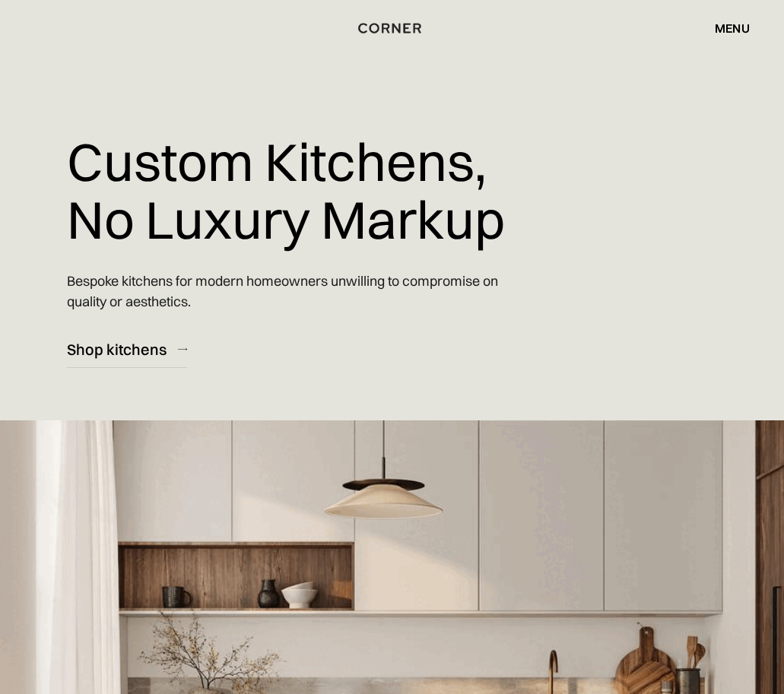  What do you see at coordinates (127, 349) in the screenshot?
I see `a: Shop kitchens` at bounding box center [127, 349].